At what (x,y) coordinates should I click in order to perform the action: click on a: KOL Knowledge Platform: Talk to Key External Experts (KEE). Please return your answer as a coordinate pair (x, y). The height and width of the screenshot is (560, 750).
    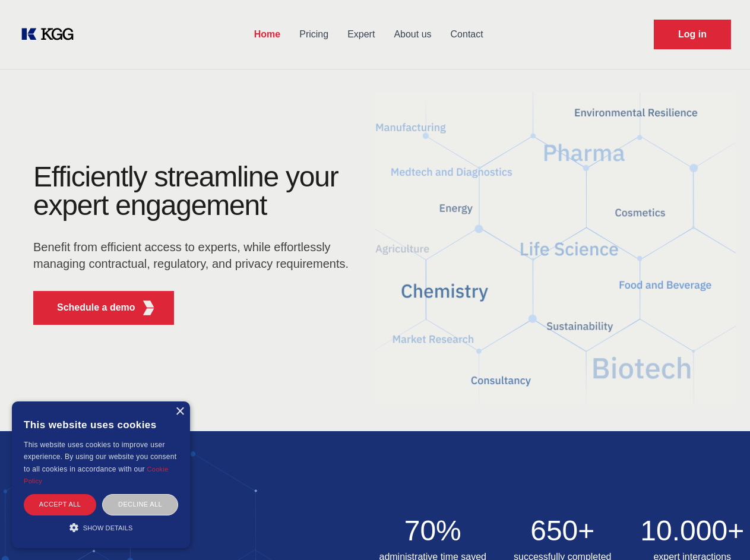
    Looking at the image, I should click on (51, 34).